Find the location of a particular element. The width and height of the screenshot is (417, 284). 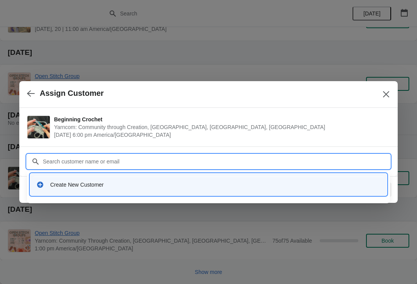

h2: Assign Customer is located at coordinates (72, 93).